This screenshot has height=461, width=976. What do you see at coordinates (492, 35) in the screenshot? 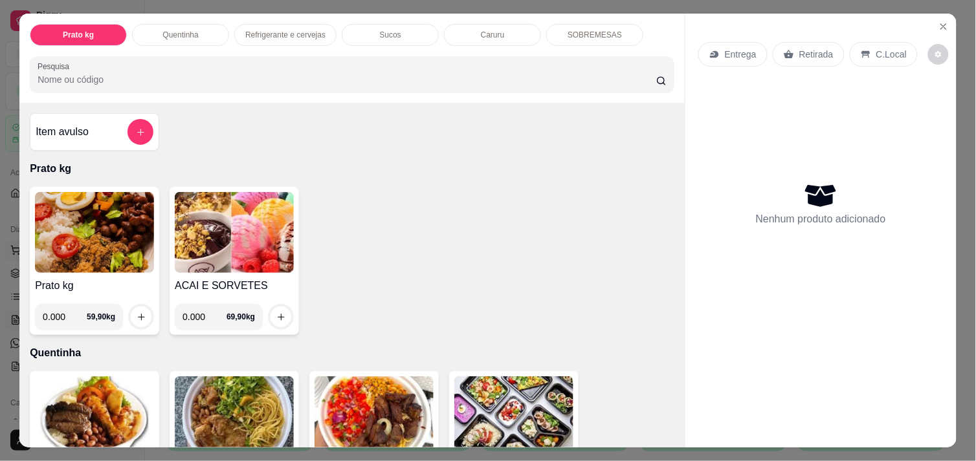
I see `p: Caruru` at bounding box center [492, 35].